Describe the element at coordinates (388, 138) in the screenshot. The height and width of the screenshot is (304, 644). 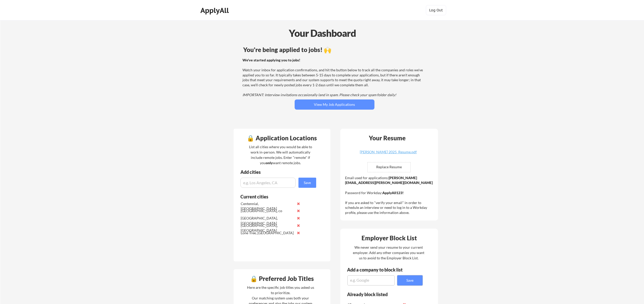
I see `div: Your Resume` at that location.